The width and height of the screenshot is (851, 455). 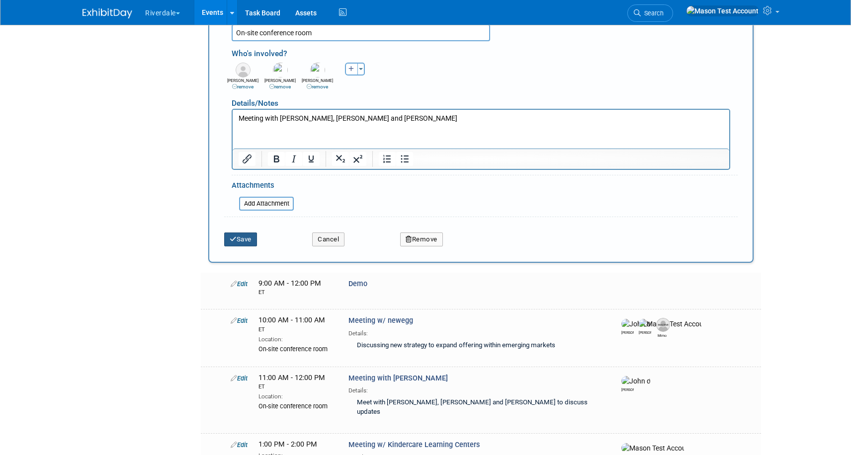 What do you see at coordinates (243, 70) in the screenshot?
I see `img: Associate-Profile-5.png` at bounding box center [243, 70].